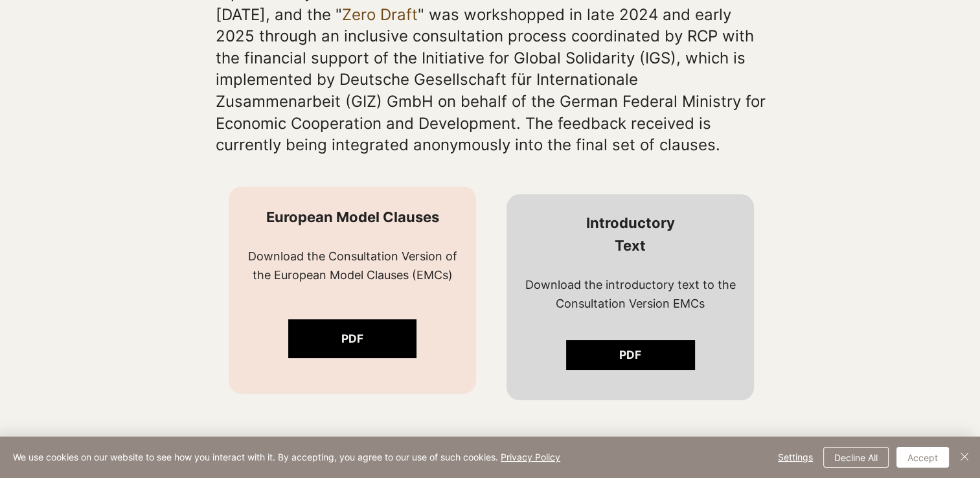 The image size is (980, 478). What do you see at coordinates (530, 457) in the screenshot?
I see `a: Privacy Policy` at bounding box center [530, 457].